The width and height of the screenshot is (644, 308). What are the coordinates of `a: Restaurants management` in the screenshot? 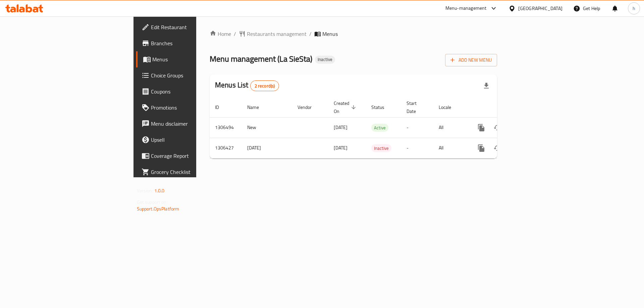 It's located at (273, 34).